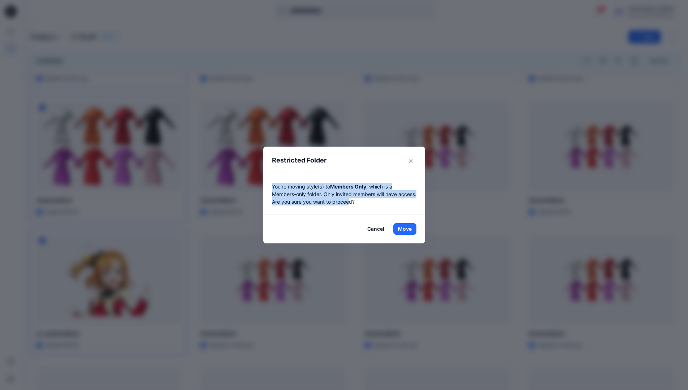 This screenshot has height=390, width=688. Describe the element at coordinates (375, 229) in the screenshot. I see `button: Cancel` at that location.